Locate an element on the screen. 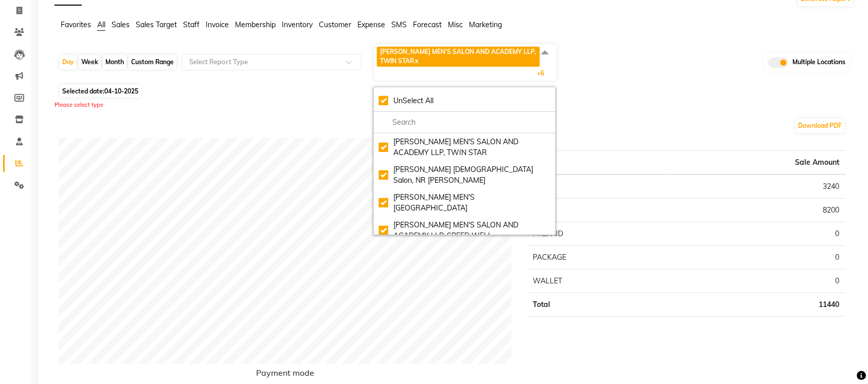 This screenshot has height=384, width=868. td: 11440 is located at coordinates (757, 305).